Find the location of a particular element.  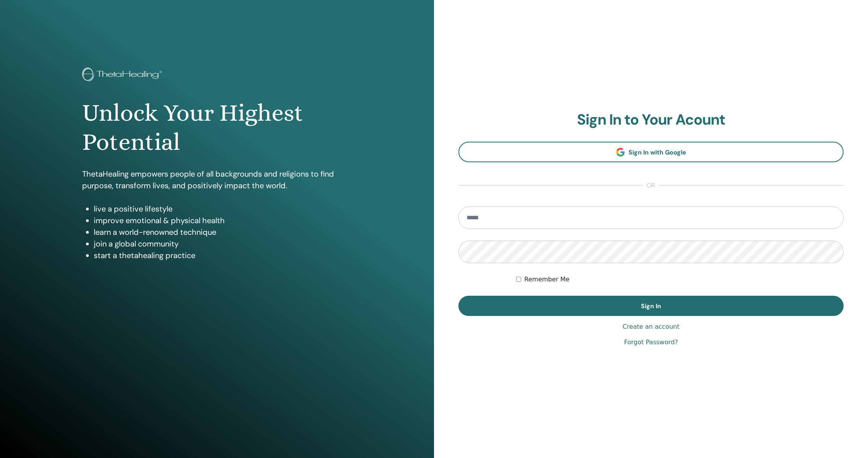

li: join a global community is located at coordinates (223, 244).